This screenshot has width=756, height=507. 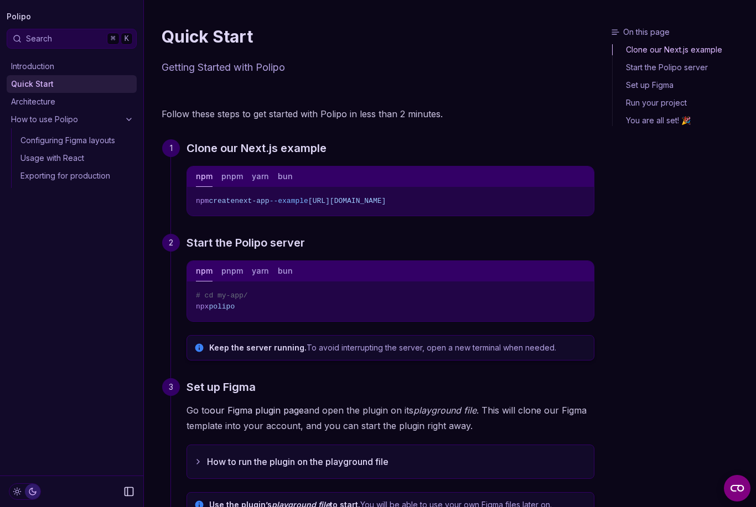 I want to click on h1: Quick Start, so click(x=378, y=37).